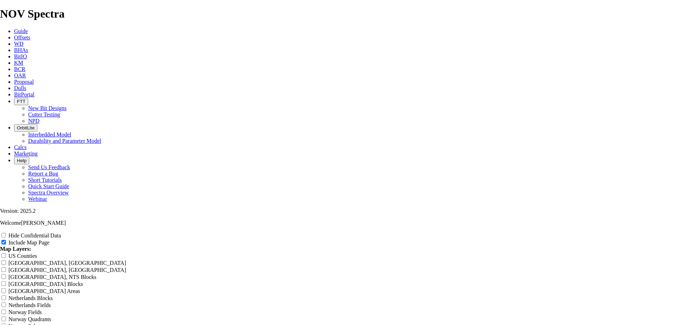  I want to click on span: BitIQ, so click(20, 56).